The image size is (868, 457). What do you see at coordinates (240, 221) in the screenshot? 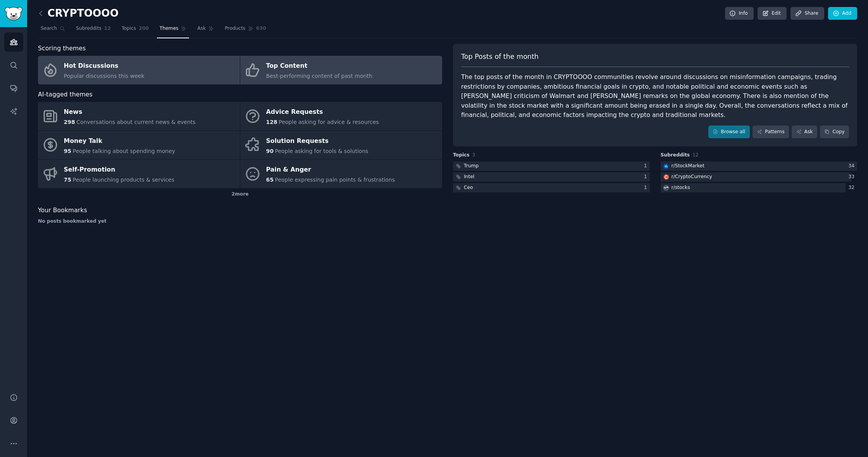
I see `div: No posts bookmarked yet` at bounding box center [240, 221].